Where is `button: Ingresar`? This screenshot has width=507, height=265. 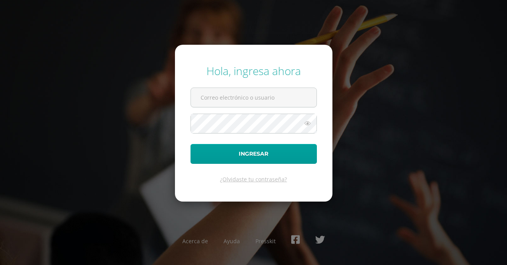
button: Ingresar is located at coordinates (254, 154).